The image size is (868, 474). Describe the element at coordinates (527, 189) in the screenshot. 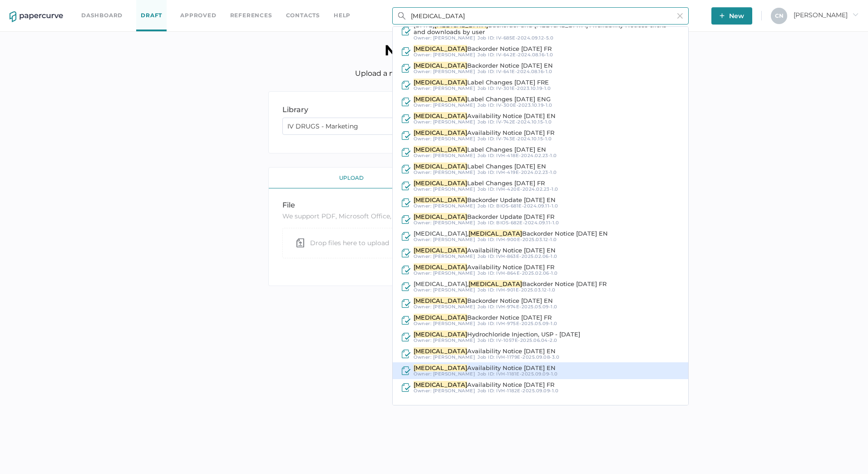

I see `span: IVH-420E-2024.02.23-1.0` at that location.